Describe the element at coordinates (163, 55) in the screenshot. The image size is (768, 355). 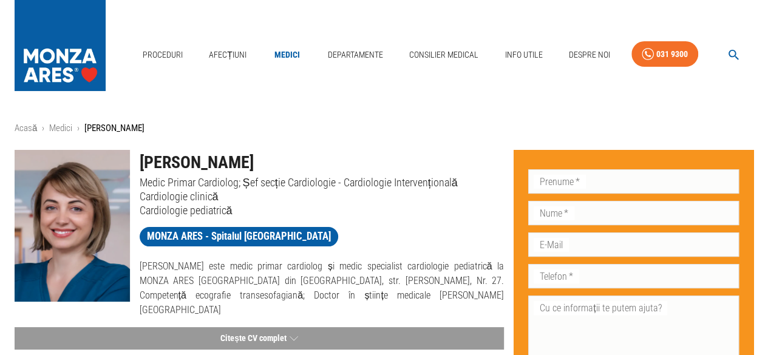
I see `a: Proceduri` at that location.